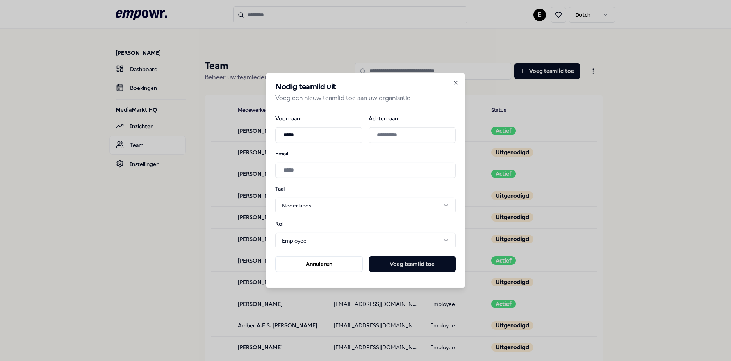  What do you see at coordinates (366, 153) in the screenshot?
I see `label: Email` at bounding box center [366, 153].